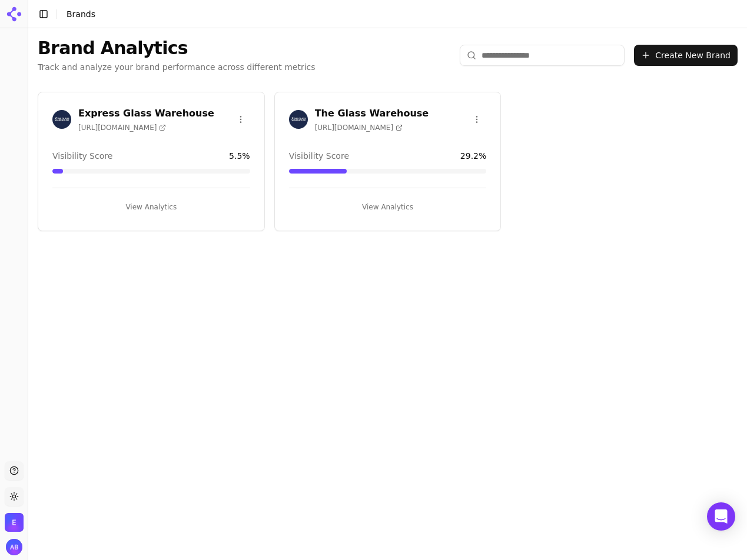  What do you see at coordinates (240, 156) in the screenshot?
I see `span: 5.5 %` at bounding box center [240, 156].